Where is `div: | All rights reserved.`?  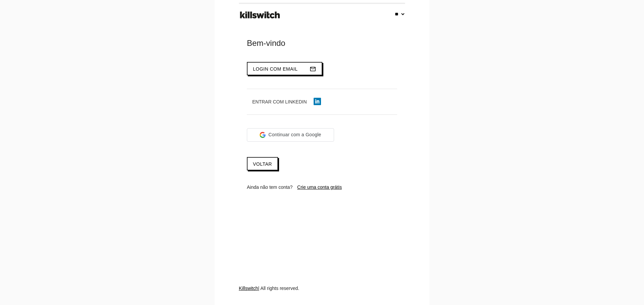 div: | All rights reserved. is located at coordinates (322, 295).